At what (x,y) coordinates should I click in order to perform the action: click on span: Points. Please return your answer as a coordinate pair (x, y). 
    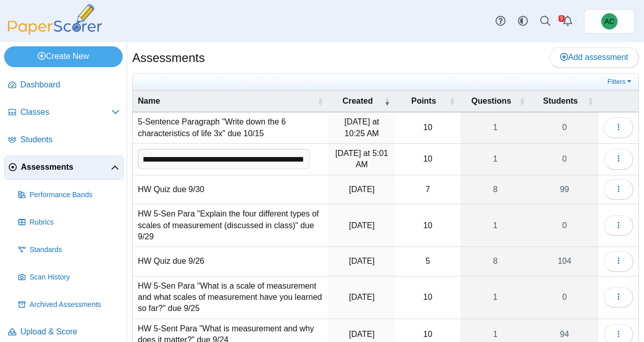
    Looking at the image, I should click on (423, 101).